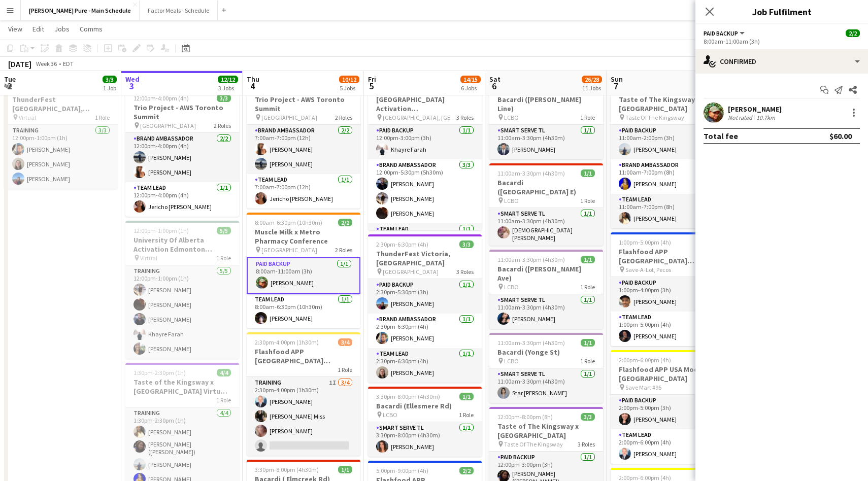 This screenshot has width=868, height=481. What do you see at coordinates (425, 240) in the screenshot?
I see `app-card-role: Team Lead1/1` at bounding box center [425, 240].